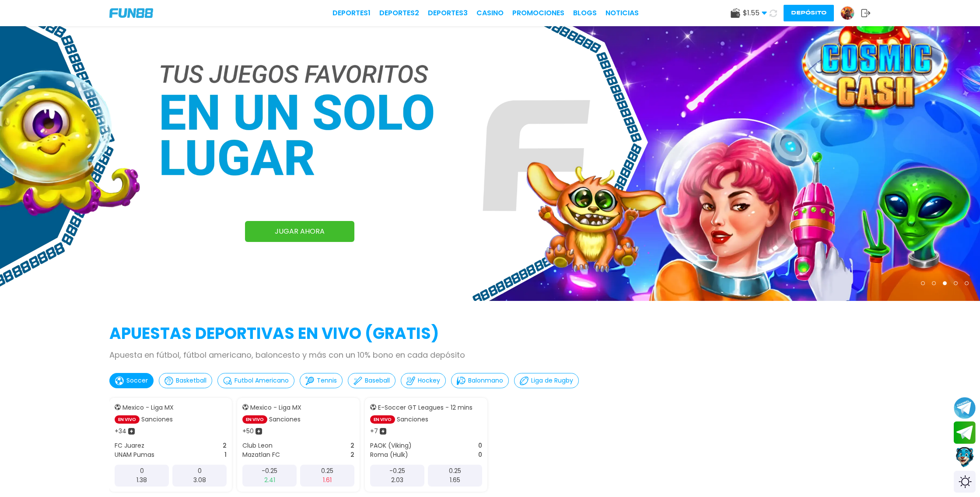 This screenshot has height=497, width=980. What do you see at coordinates (538, 13) in the screenshot?
I see `a: Promociones` at bounding box center [538, 13].